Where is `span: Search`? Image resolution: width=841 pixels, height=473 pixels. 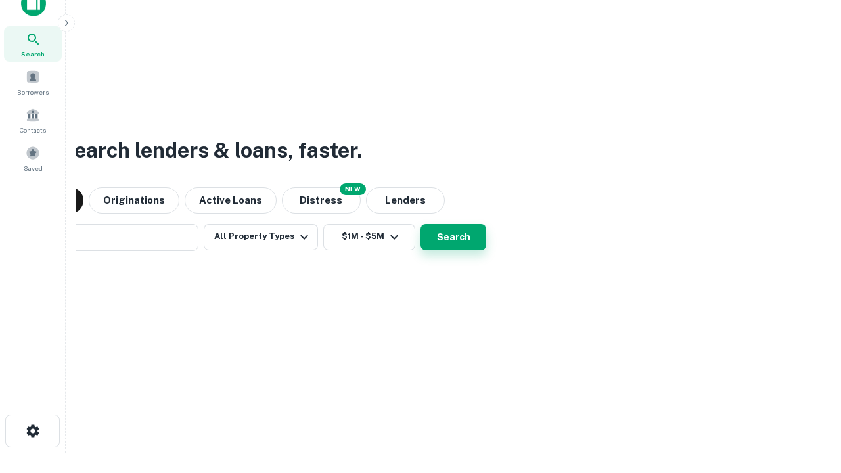
span: Search is located at coordinates (33, 54).